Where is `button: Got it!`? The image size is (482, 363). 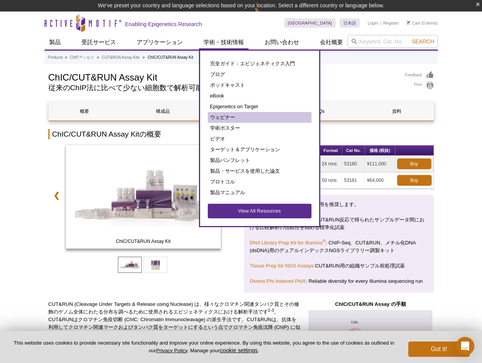 button: Got it! is located at coordinates (439, 349).